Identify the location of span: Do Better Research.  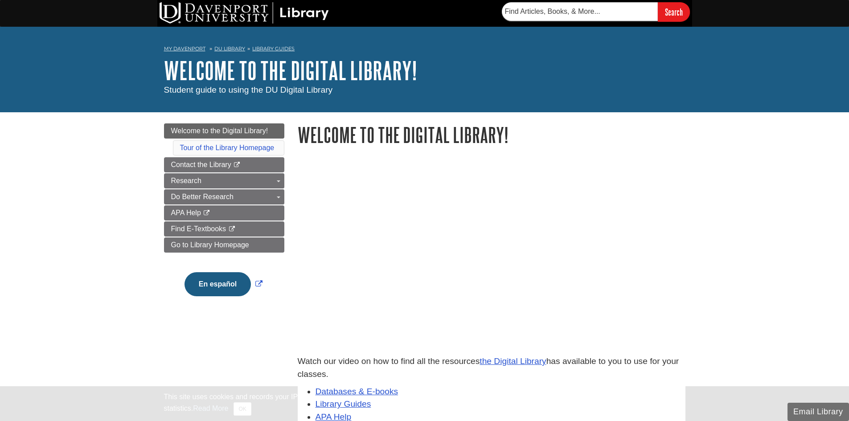
(202, 197).